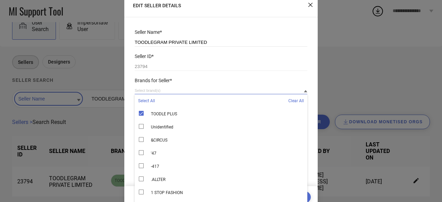 The width and height of the screenshot is (442, 202). I want to click on span: -417, so click(155, 167).